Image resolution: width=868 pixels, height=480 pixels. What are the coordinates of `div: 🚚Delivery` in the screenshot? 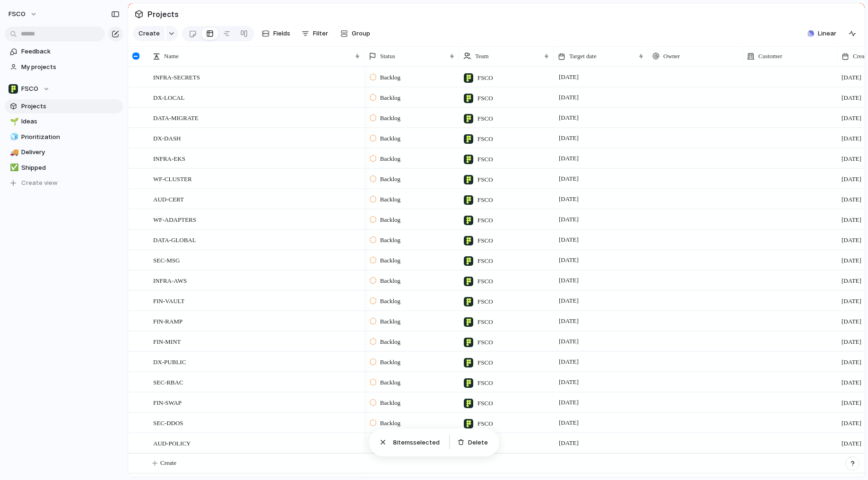 It's located at (64, 152).